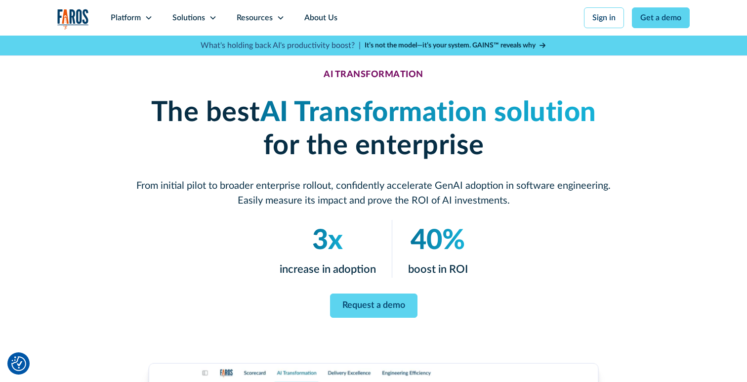  I want to click on img: Revisit consent button, so click(19, 364).